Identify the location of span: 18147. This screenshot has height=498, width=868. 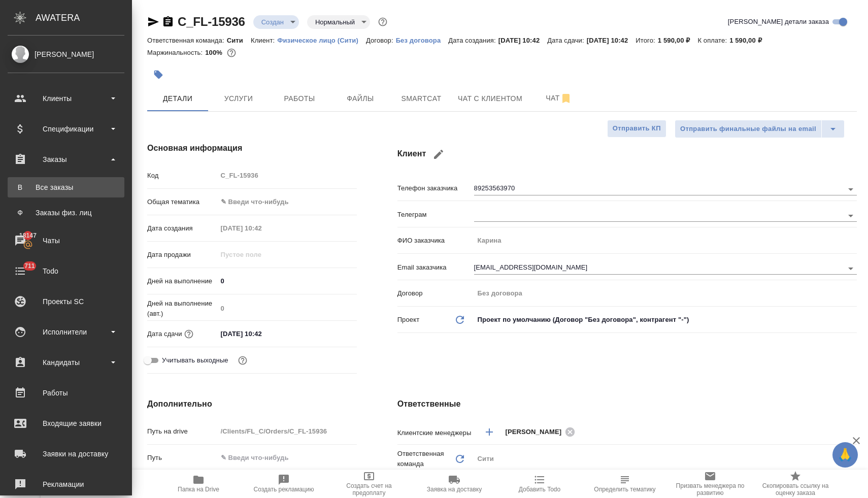
(28, 236).